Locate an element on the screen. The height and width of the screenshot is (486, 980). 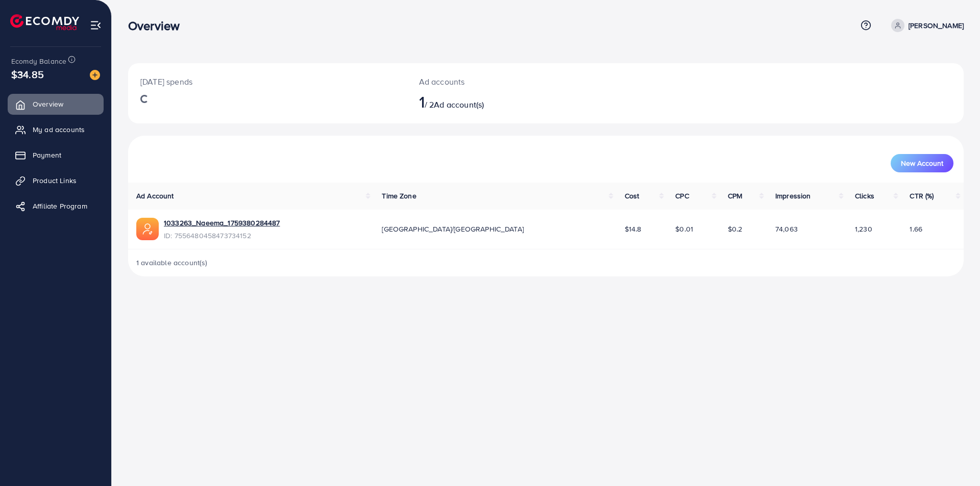
a: Affiliate Program is located at coordinates (55, 206).